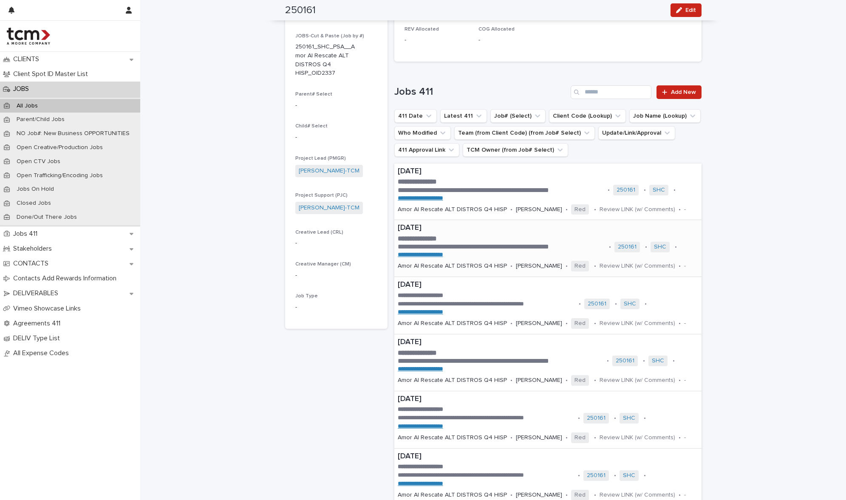  I want to click on button: Who Modified, so click(422, 133).